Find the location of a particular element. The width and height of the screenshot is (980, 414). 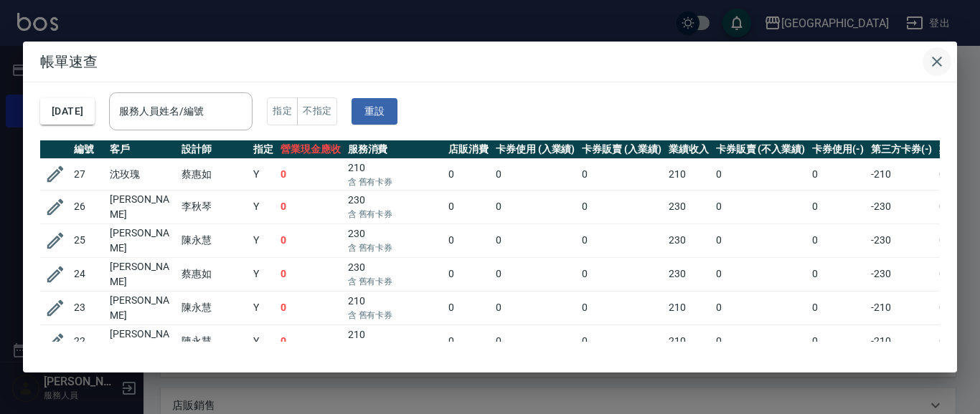

th: 店販消費 is located at coordinates (468, 150).